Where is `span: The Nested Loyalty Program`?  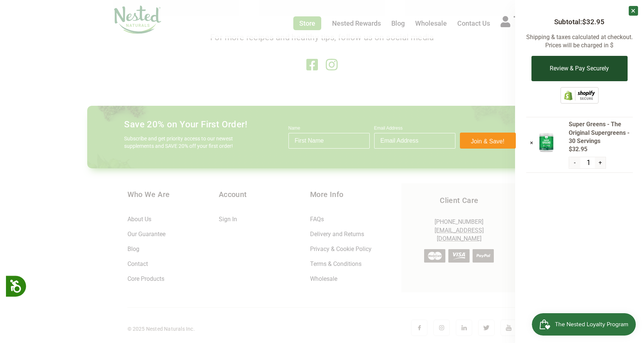 span: The Nested Loyalty Program is located at coordinates (60, 11).